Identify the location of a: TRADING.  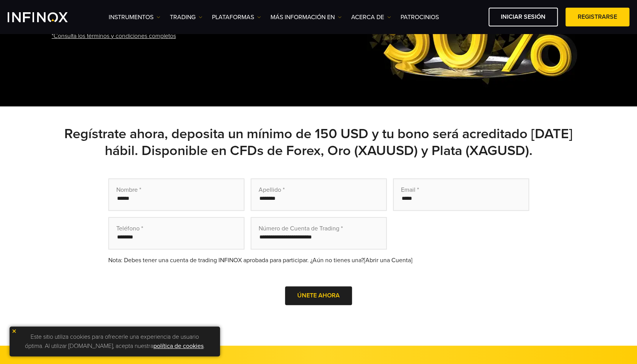
(186, 17).